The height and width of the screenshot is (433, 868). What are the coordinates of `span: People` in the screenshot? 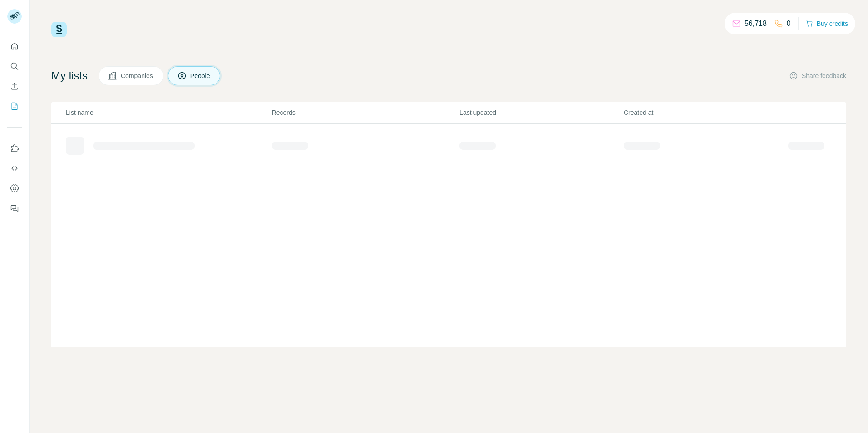 It's located at (201, 76).